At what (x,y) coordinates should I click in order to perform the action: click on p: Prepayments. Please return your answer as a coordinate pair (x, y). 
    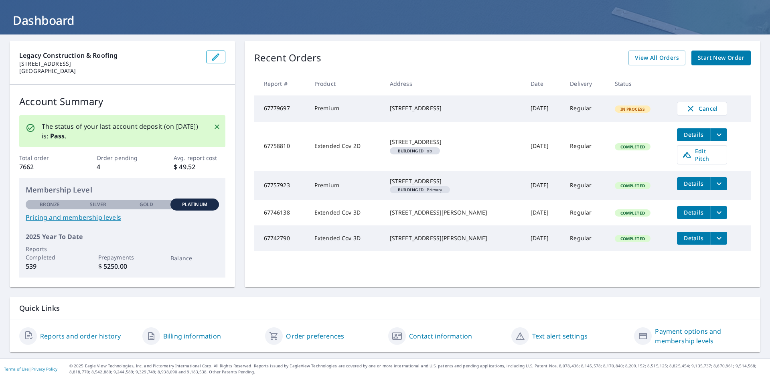
    Looking at the image, I should click on (122, 257).